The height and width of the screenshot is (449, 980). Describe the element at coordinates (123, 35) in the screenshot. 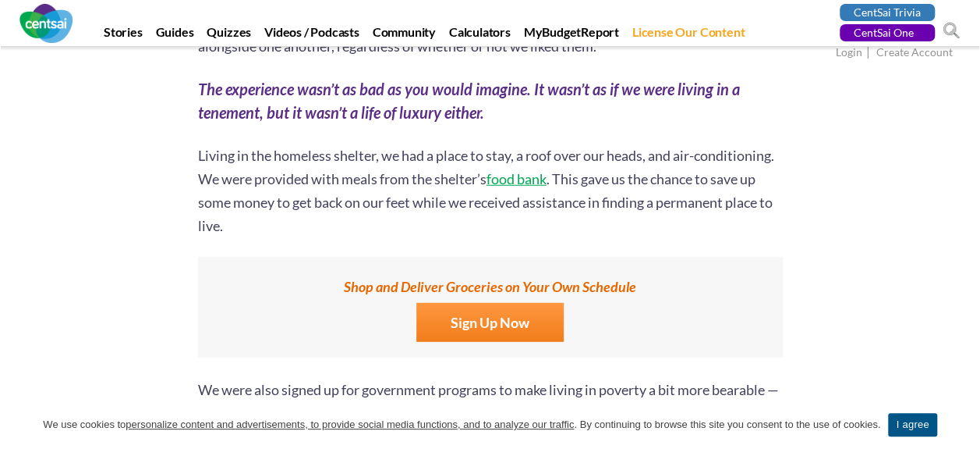

I see `a: Stories` at that location.